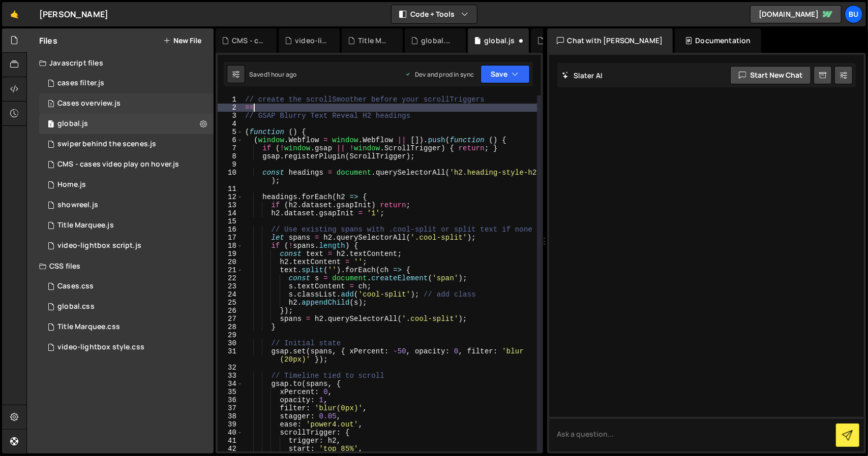  I want to click on div: 20, so click(230, 262).